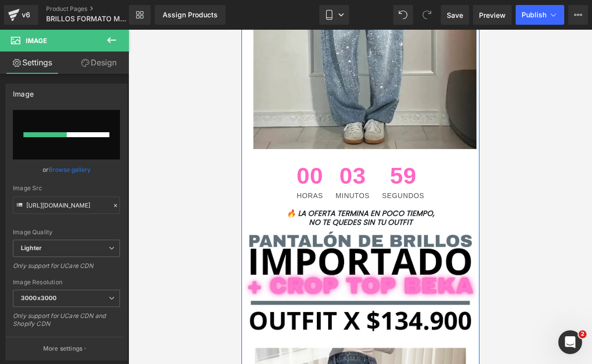 The height and width of the screenshot is (364, 592). I want to click on button: More, so click(579, 15).